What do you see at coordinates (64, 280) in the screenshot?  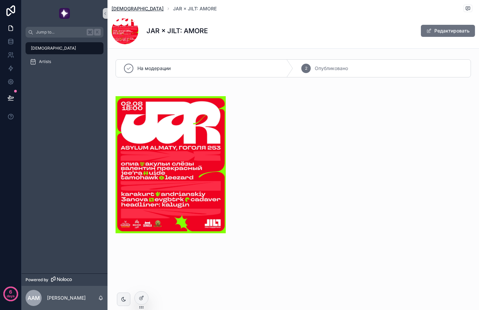 I see `a: Powered by` at bounding box center [64, 280].